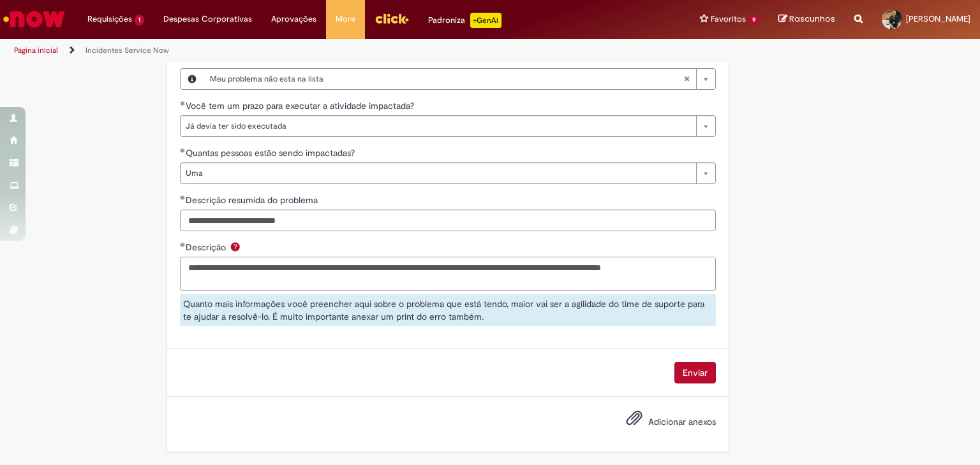  Describe the element at coordinates (447, 311) in the screenshot. I see `div: Quanto mais informações você preencher aqui sobre o problema que está tendo, maior vai ser a agil...` at that location.